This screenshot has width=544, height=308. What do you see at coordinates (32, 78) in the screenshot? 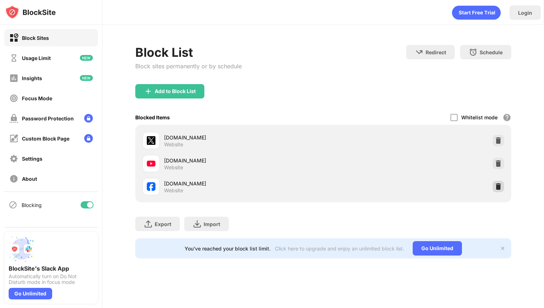
I see `div: Insights` at bounding box center [32, 78].